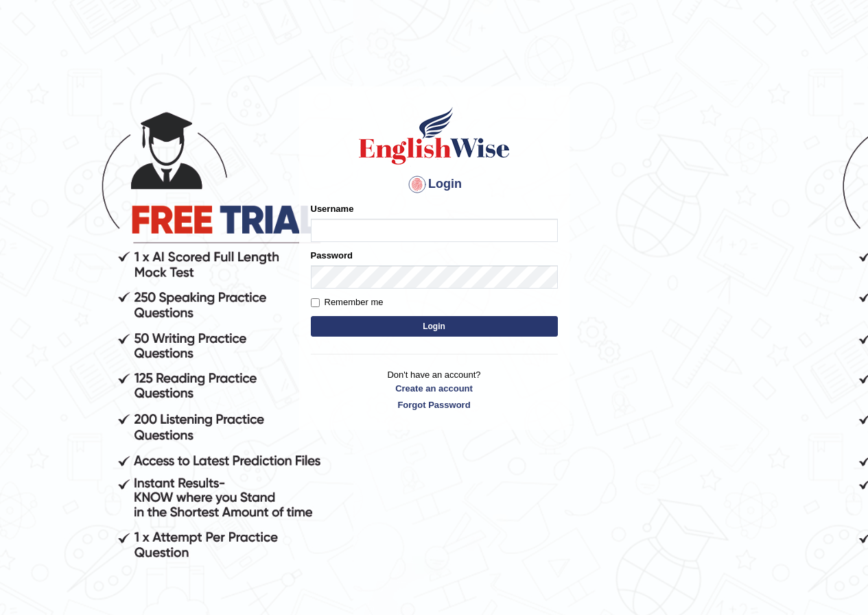  What do you see at coordinates (434, 327) in the screenshot?
I see `button: Login` at bounding box center [434, 327].